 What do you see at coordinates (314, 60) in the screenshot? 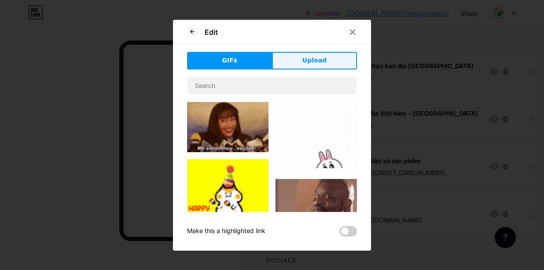
I see `span: Upload` at bounding box center [314, 60].